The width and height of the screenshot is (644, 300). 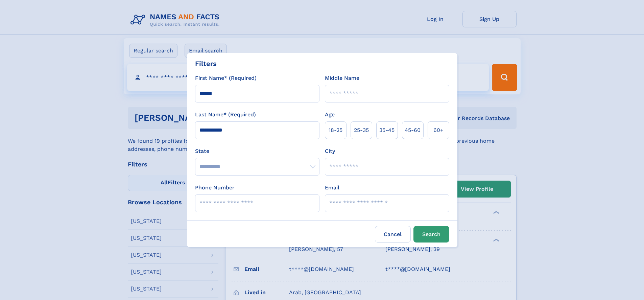 What do you see at coordinates (412, 130) in the screenshot?
I see `span: 45‑60` at bounding box center [412, 130].